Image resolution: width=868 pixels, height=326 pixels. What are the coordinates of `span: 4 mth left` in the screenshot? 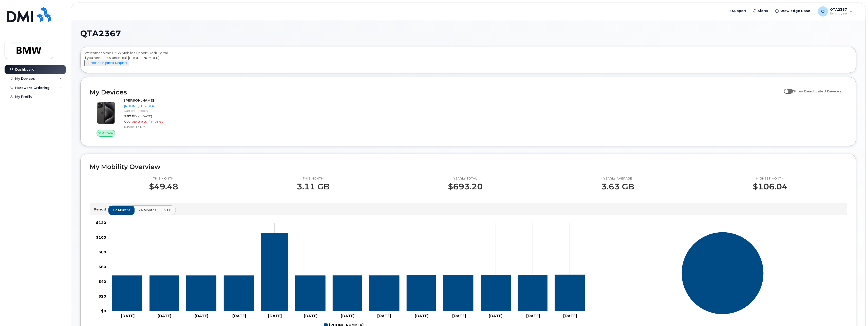 It's located at (156, 121).